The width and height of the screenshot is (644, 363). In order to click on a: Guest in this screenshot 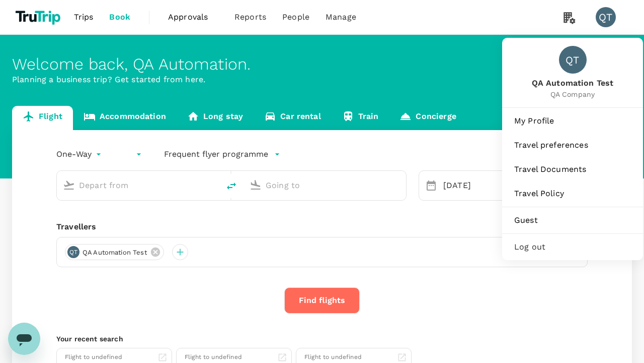, I will do `click(573, 220)`.